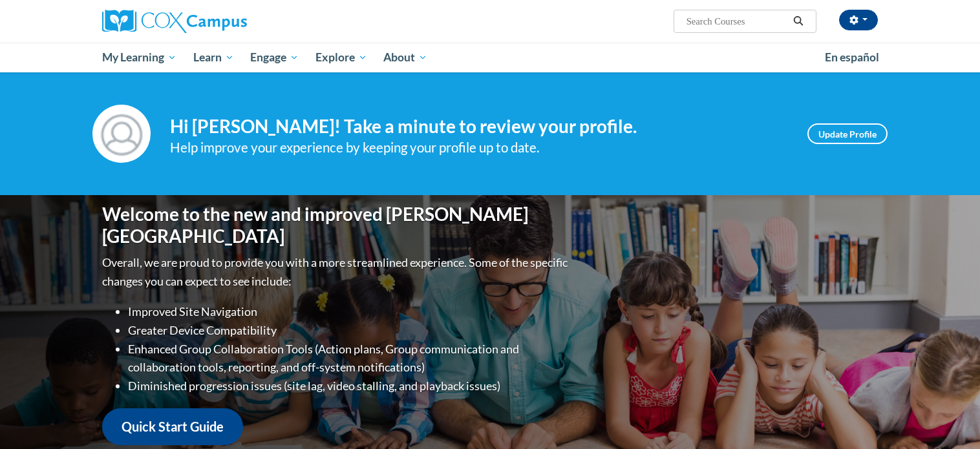  Describe the element at coordinates (858, 20) in the screenshot. I see `button: Account Settings` at that location.